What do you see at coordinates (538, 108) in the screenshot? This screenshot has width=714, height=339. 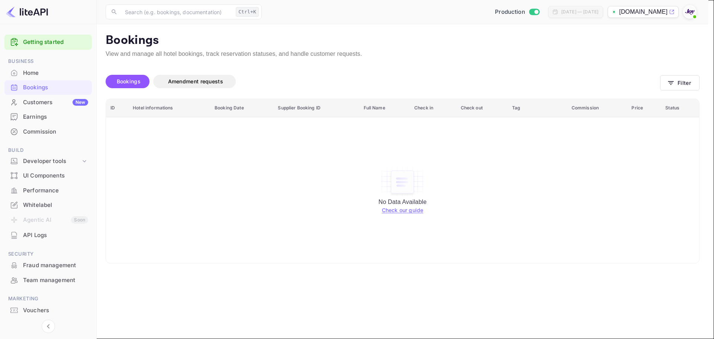 I see `th: Tag` at bounding box center [538, 108].